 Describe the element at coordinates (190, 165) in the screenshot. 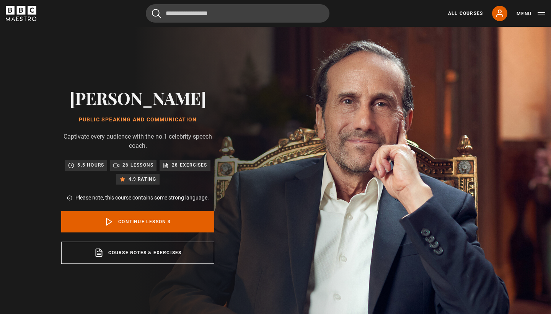

I see `p: 28 exercises` at that location.